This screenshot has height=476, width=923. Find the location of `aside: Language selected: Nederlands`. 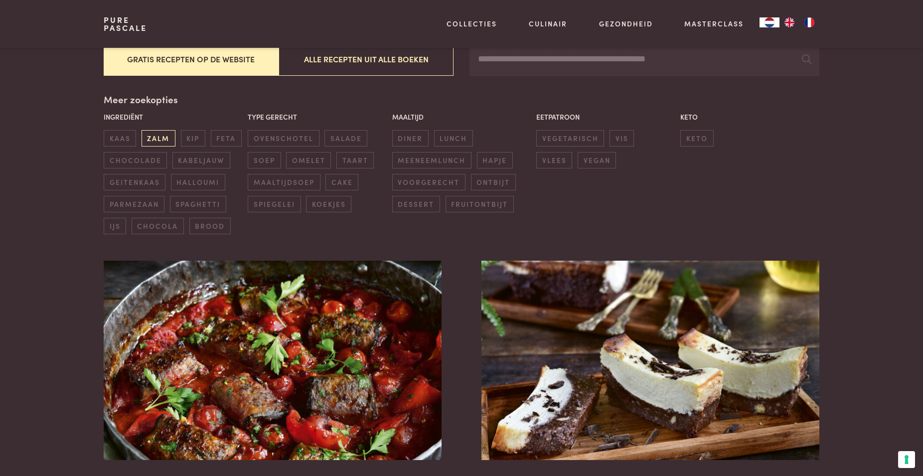

aside: Language selected: Nederlands is located at coordinates (790, 22).